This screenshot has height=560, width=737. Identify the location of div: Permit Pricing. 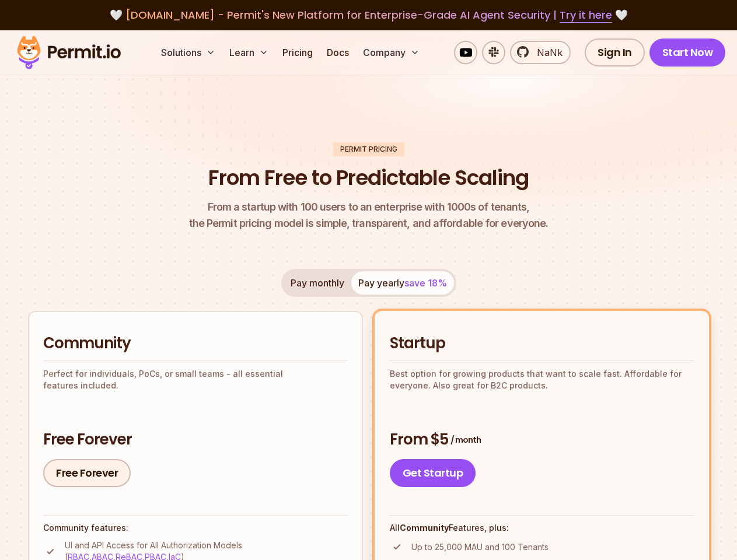
(369, 149).